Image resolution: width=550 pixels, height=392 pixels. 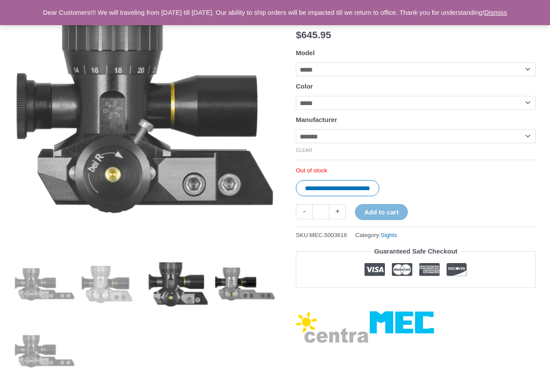 What do you see at coordinates (416, 171) in the screenshot?
I see `p: Out of stock` at bounding box center [416, 171].